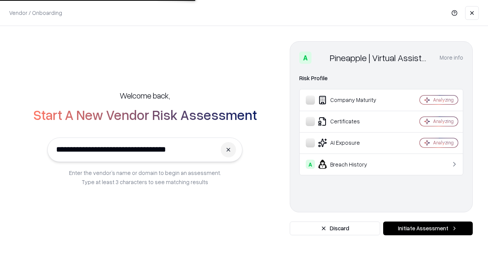 The image size is (488, 275). I want to click on img: Pineapple | Virtual Assistant Agency, so click(321, 58).